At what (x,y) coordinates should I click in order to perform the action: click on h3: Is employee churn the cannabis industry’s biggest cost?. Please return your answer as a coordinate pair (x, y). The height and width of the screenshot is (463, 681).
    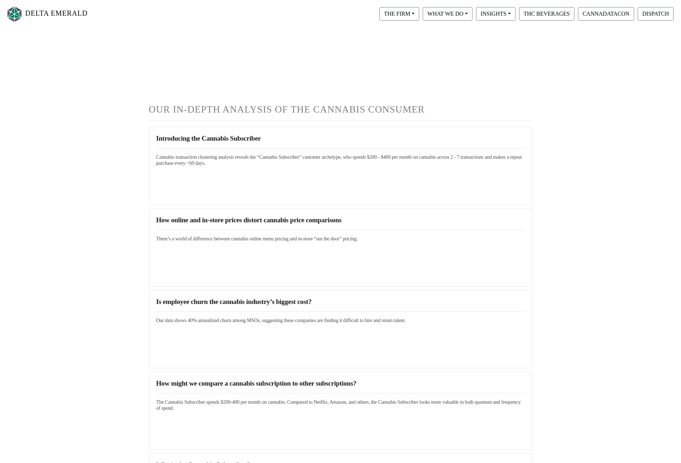
    Looking at the image, I should click on (340, 301).